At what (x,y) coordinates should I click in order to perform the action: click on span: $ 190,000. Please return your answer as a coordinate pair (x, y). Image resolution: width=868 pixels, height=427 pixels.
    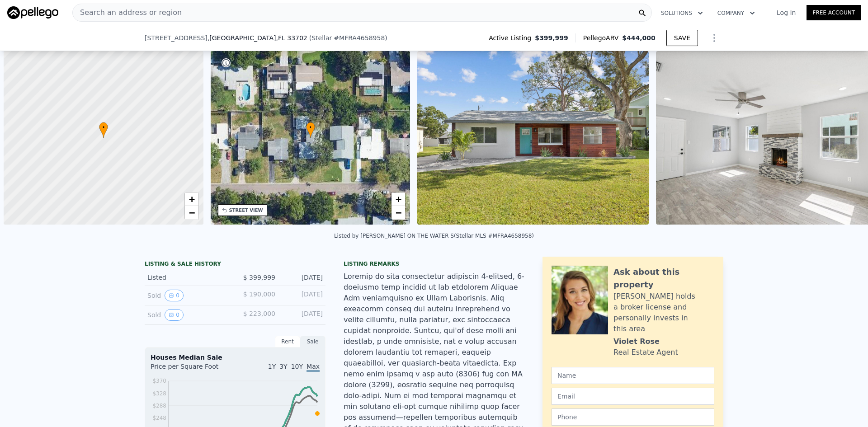
    Looking at the image, I should click on (259, 294).